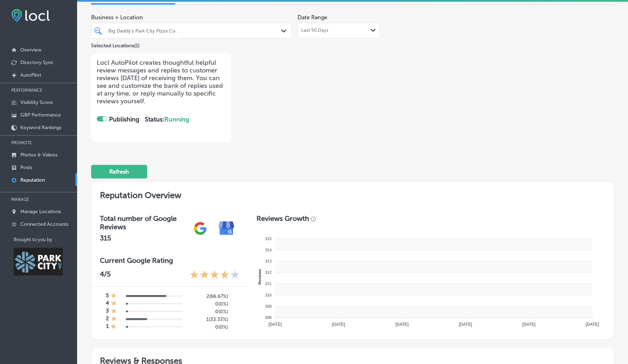  What do you see at coordinates (208, 296) in the screenshot?
I see `h5: 2 ( 66.67% )` at bounding box center [208, 296].